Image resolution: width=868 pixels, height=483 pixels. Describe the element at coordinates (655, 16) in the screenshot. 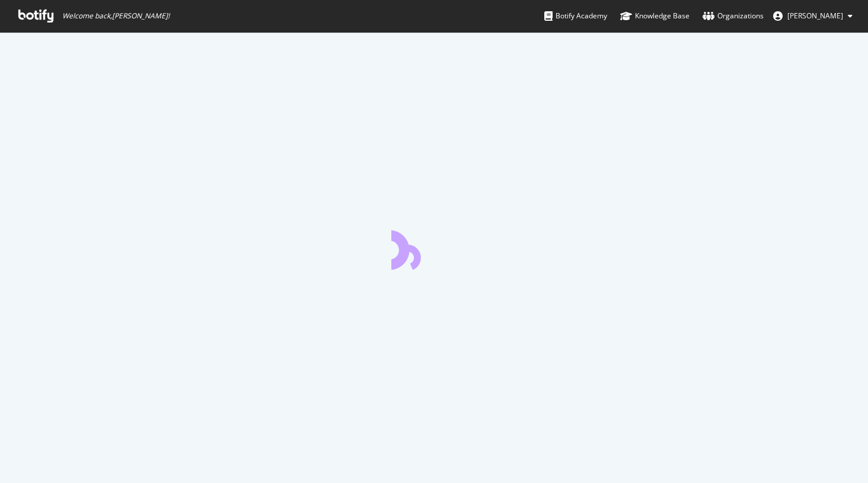

I see `div: Knowledge Base` at that location.